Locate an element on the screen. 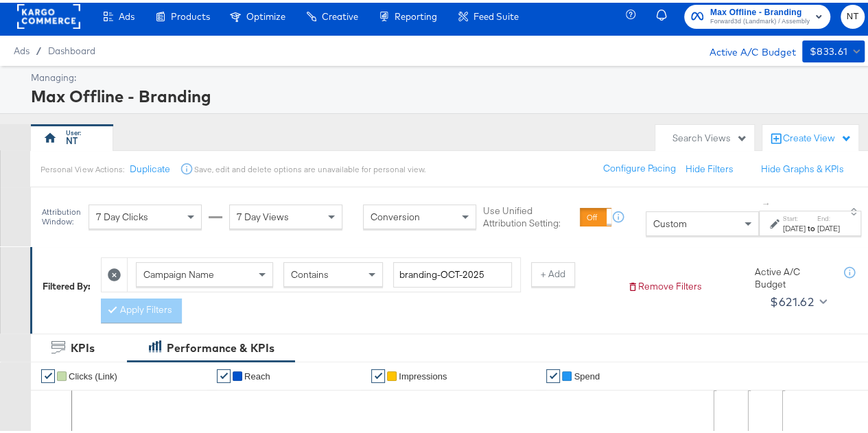  div: $621.62 is located at coordinates (792, 299).